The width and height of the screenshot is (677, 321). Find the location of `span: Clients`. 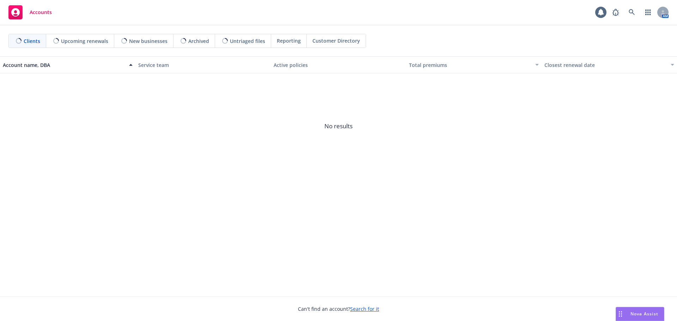

span: Clients is located at coordinates (32, 41).